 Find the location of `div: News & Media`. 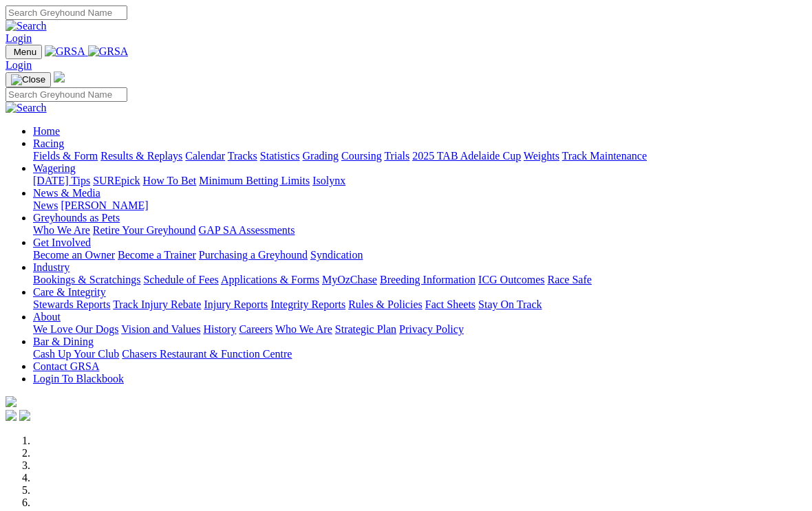

div: News & Media is located at coordinates (419, 206).